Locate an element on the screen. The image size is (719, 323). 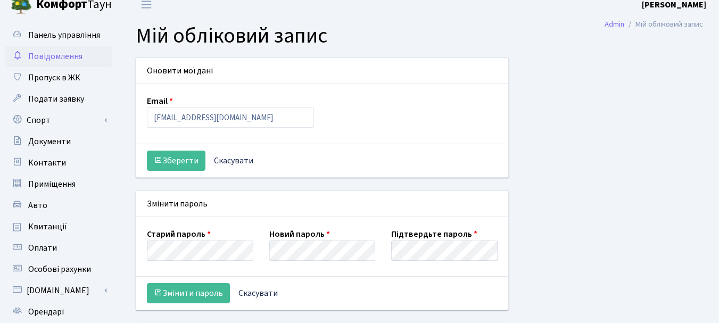
span: Подати заявку is located at coordinates (56, 99).